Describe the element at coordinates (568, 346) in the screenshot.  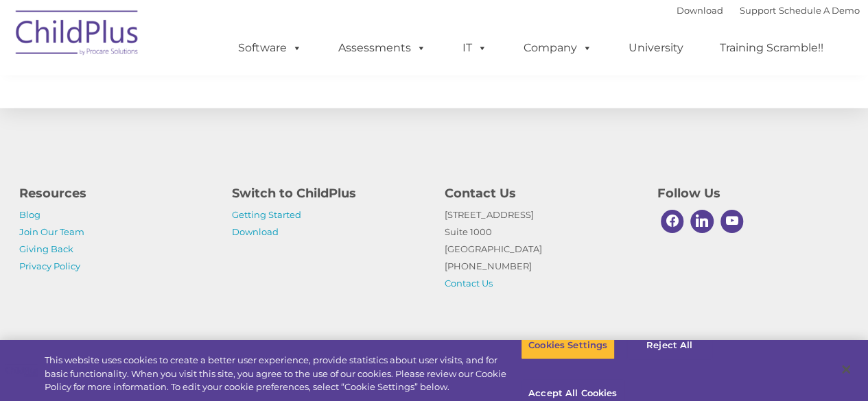
I see `button: Cookies Settings` at that location.